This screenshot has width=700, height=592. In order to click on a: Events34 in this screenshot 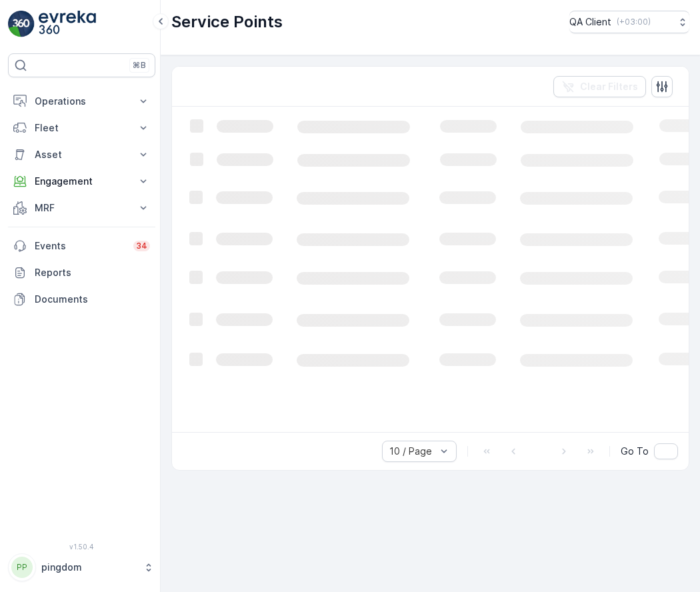, I will do `click(81, 246)`.